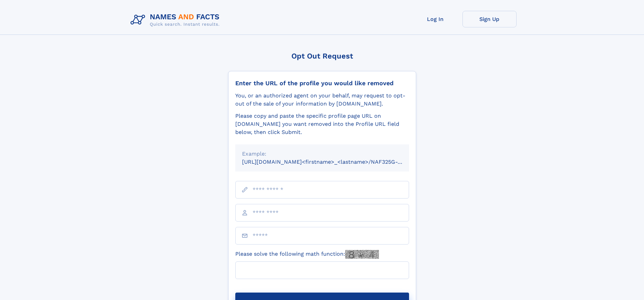  Describe the element at coordinates (177, 20) in the screenshot. I see `img: Logo Names and Facts` at that location.